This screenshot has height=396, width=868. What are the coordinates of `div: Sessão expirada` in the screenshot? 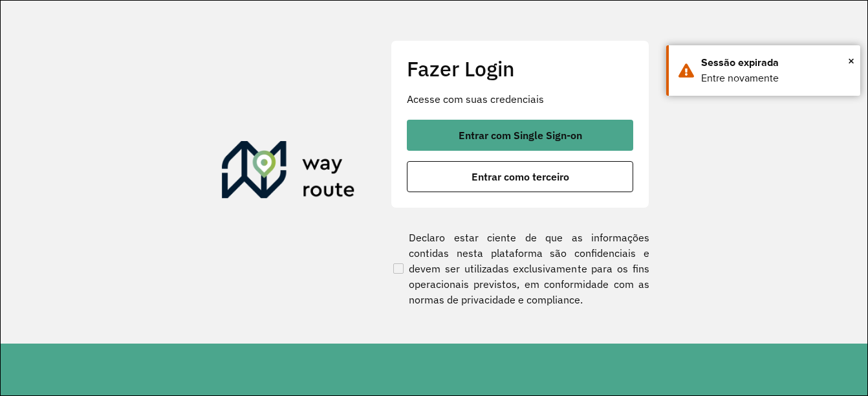 It's located at (776, 63).